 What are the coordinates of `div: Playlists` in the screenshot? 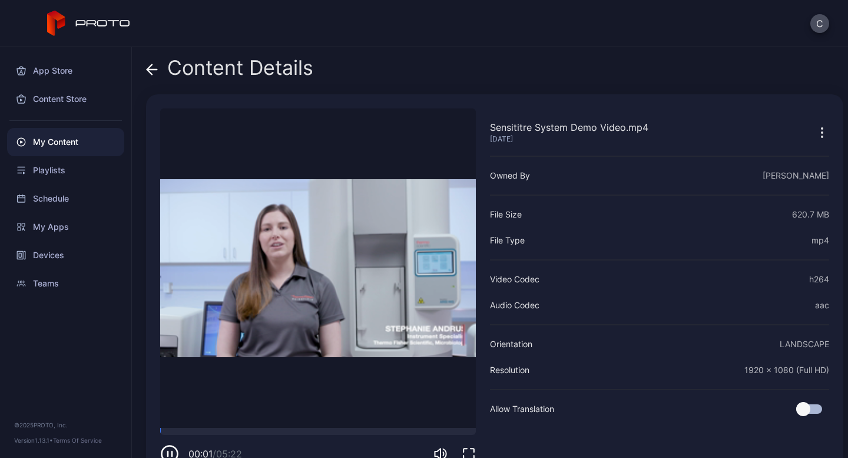 It's located at (65, 170).